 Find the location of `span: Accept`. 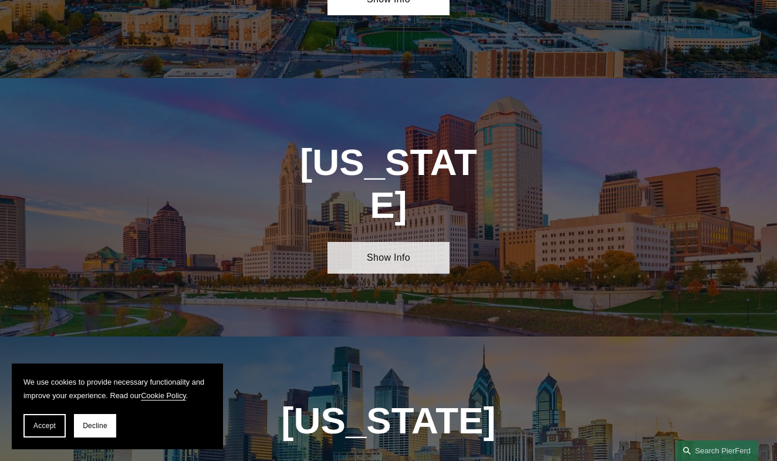

span: Accept is located at coordinates (45, 426).